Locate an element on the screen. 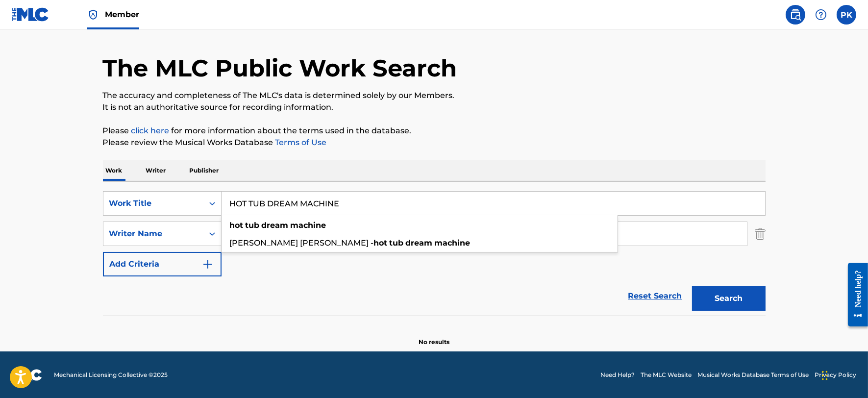  p: No results is located at coordinates (434, 337).